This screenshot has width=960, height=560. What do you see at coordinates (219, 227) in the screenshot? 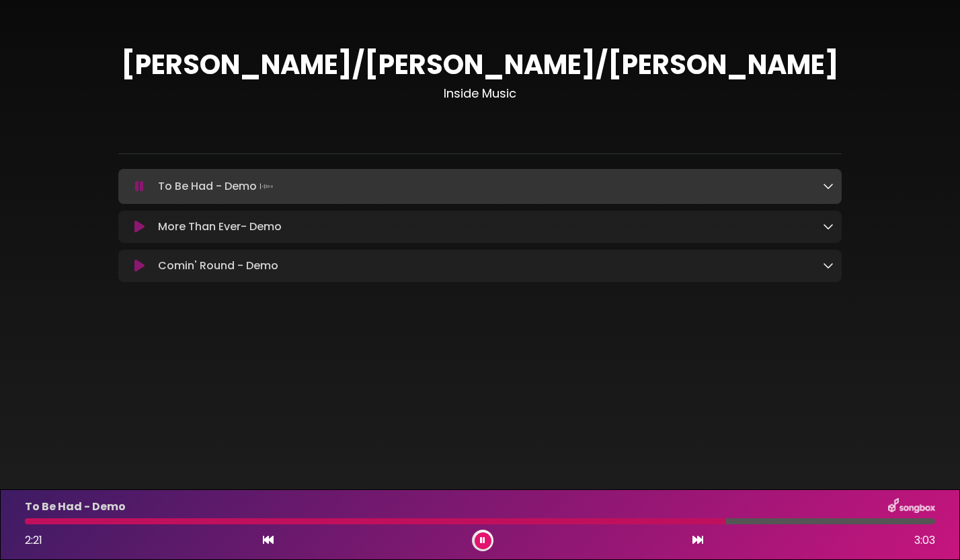
I see `p: More Than Ever- Demo` at bounding box center [219, 227].